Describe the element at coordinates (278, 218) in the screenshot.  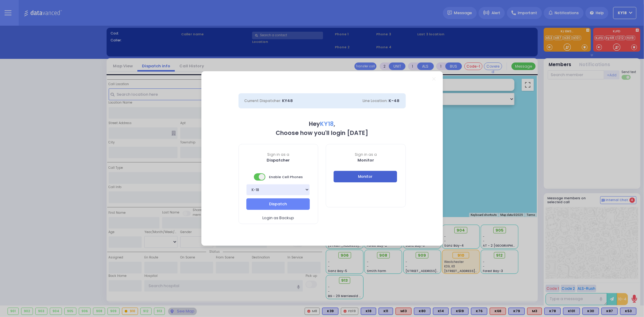
I see `span: Login as Backup` at that location.